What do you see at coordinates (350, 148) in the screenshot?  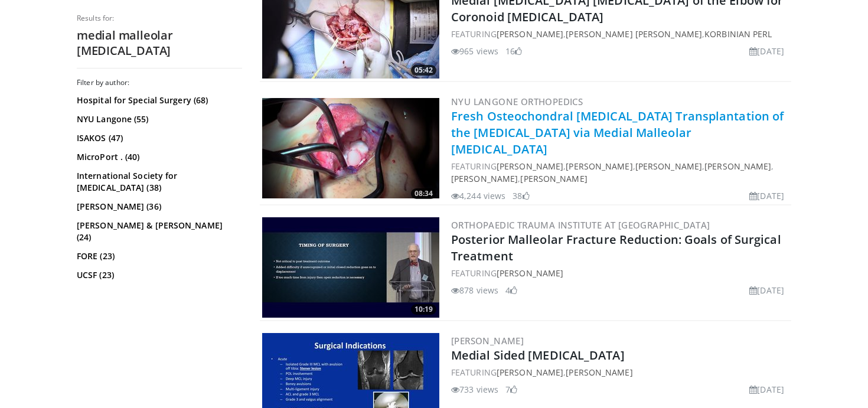 I see `a: 08:34` at bounding box center [350, 148].